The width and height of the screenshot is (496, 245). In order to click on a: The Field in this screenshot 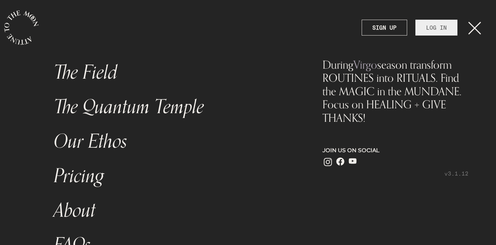, I will do `click(174, 72)`.